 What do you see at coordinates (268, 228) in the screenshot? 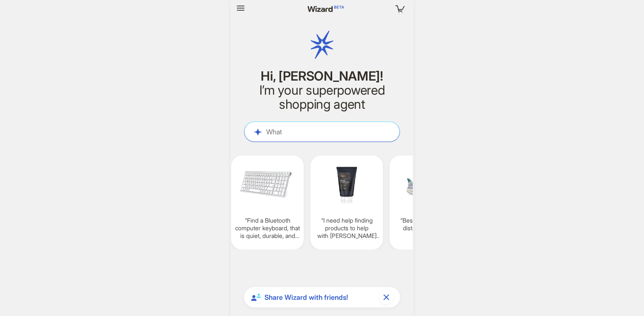
I see `q: Find a Bluetooth computer keyboard, that is quiet, durable, and has long battery life` at bounding box center [268, 228].